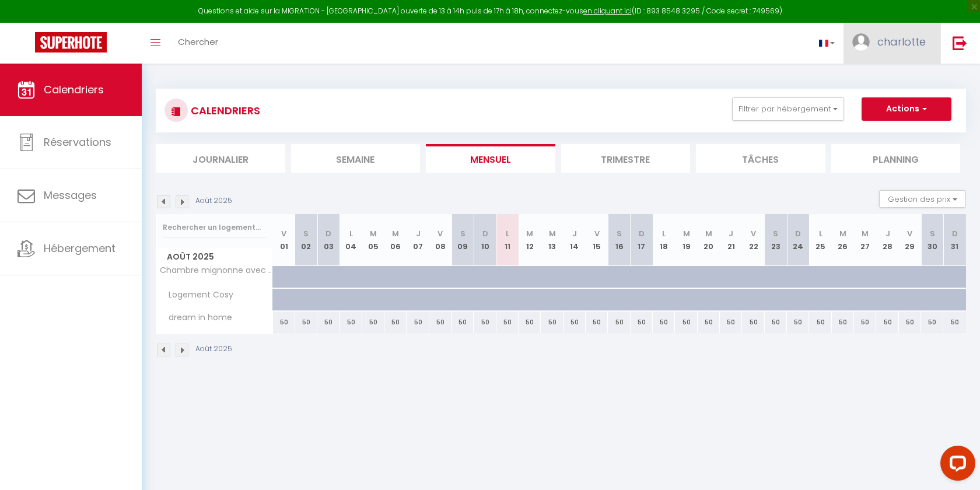  I want to click on th: 30, so click(932, 239).